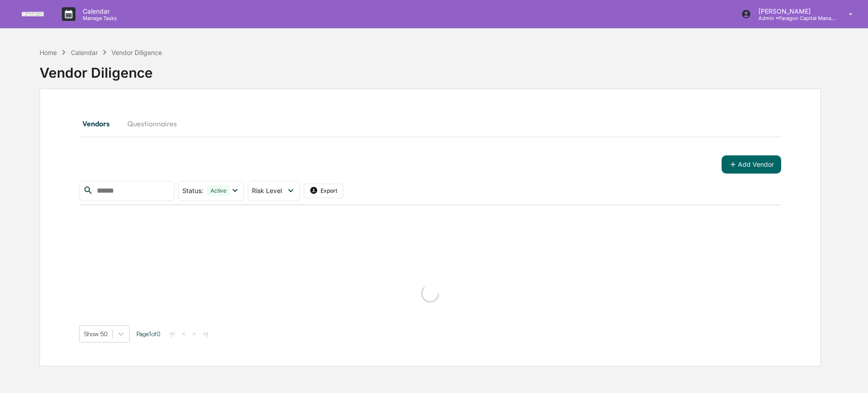 This screenshot has width=868, height=393. I want to click on div: Active, so click(219, 190).